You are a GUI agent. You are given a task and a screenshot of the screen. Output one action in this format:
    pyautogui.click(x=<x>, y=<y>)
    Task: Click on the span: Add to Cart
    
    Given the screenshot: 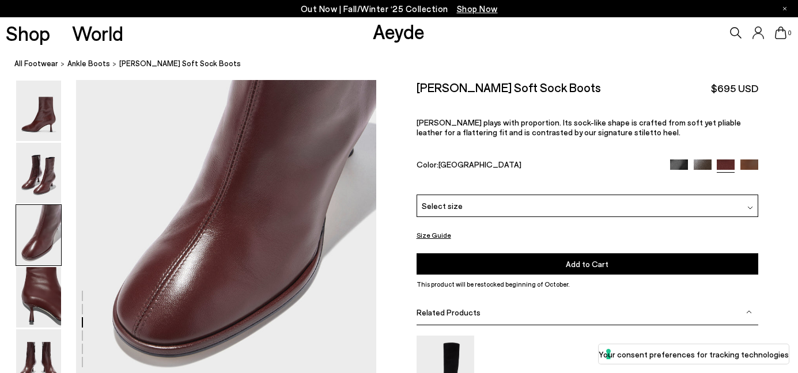 What is the action you would take?
    pyautogui.click(x=587, y=264)
    